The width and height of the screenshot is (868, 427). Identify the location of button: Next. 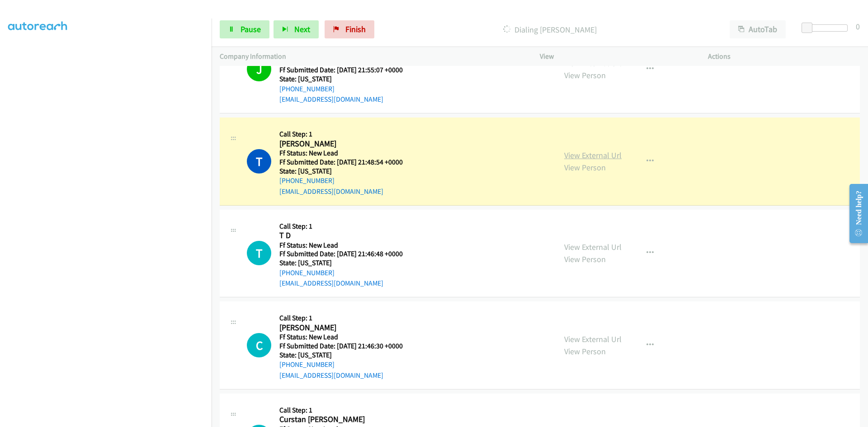
(296, 29).